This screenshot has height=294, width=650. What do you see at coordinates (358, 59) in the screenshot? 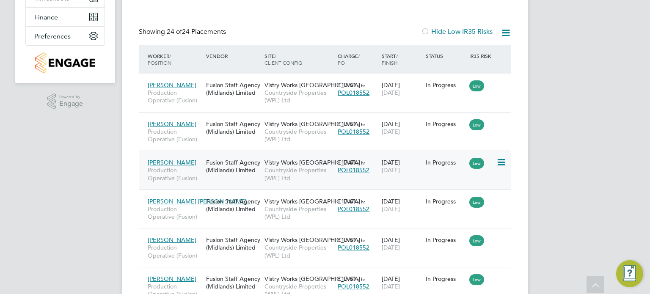
I see `div: Charge` at bounding box center [358, 59].